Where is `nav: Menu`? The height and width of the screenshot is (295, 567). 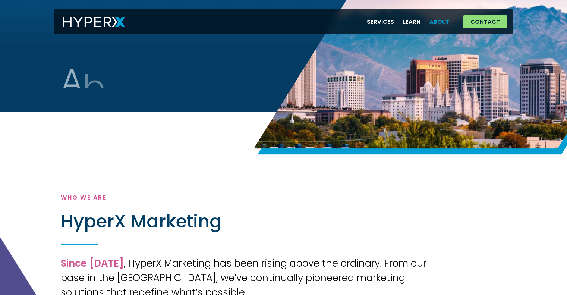
nav: Menu is located at coordinates (408, 22).